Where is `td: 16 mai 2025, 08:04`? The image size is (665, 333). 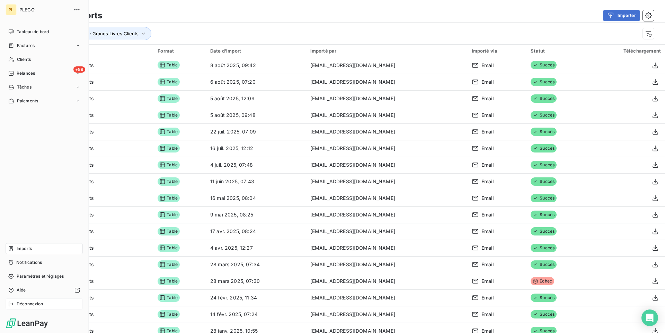
td: 16 mai 2025, 08:04 is located at coordinates (256, 198).